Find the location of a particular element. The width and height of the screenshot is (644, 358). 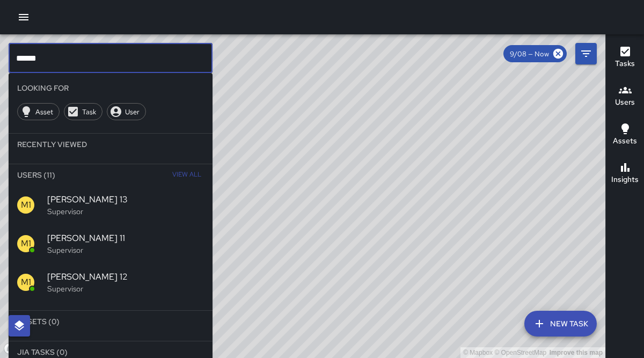

button: New Task is located at coordinates (560, 324).